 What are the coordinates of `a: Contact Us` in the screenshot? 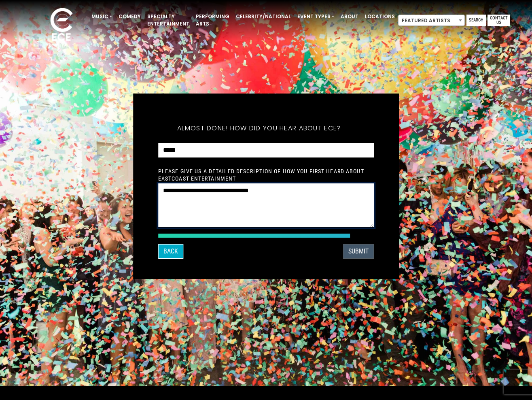 It's located at (499, 20).